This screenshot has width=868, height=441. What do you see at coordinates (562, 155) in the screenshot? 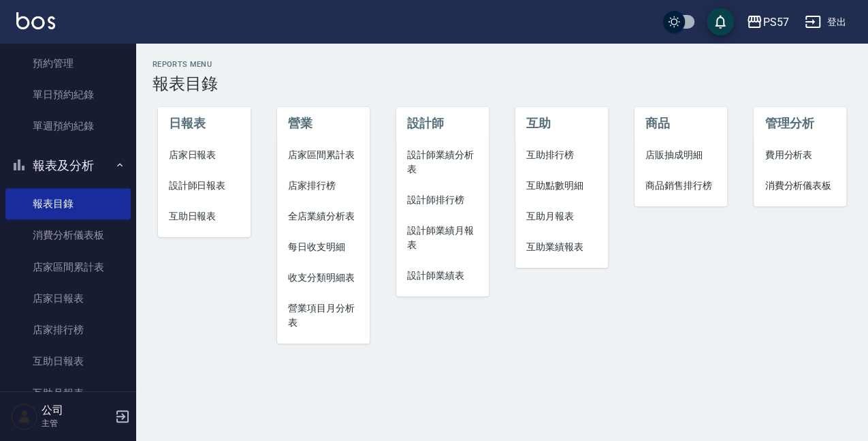
I see `span: 互助排行榜` at bounding box center [562, 155].